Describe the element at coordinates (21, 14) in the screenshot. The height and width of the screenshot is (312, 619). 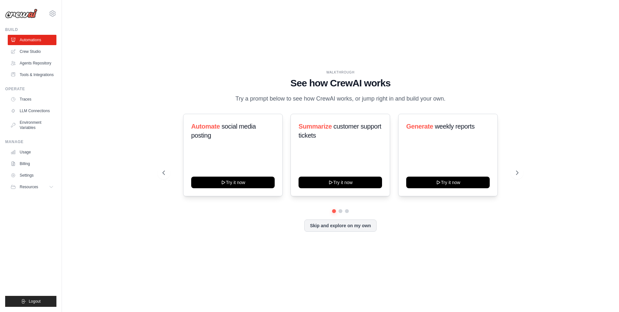
I see `img: Logo` at that location.